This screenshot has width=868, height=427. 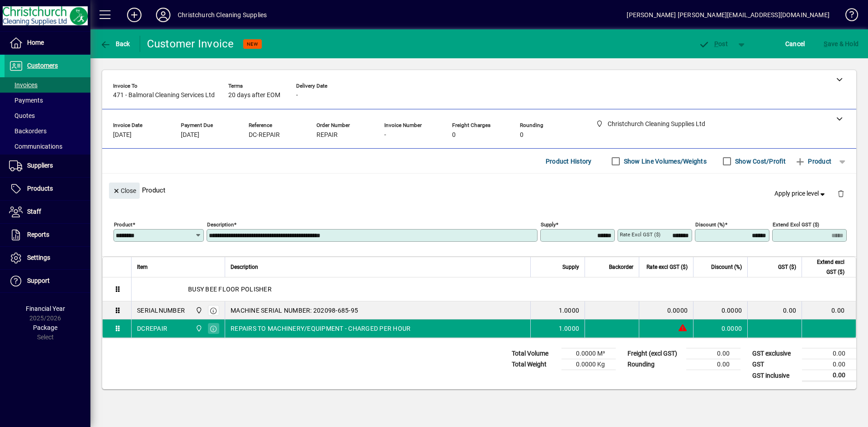 What do you see at coordinates (198, 329) in the screenshot?
I see `span: Christchurch Cleaning Supplies Ltd` at bounding box center [198, 329].